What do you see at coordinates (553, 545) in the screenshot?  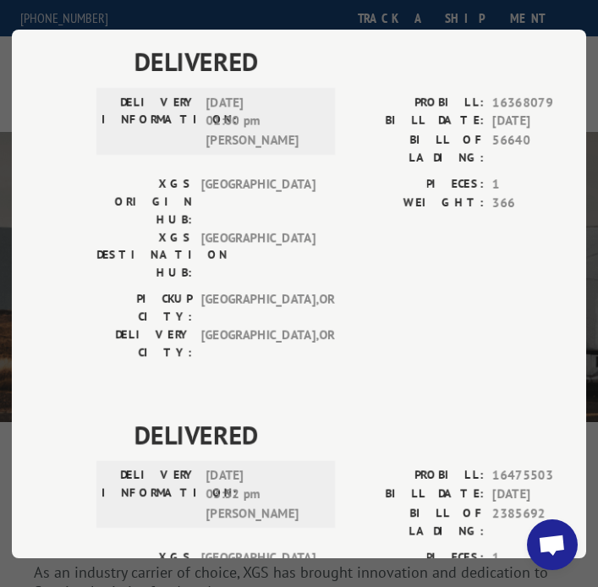 I see `a: Open chat` at bounding box center [553, 545].